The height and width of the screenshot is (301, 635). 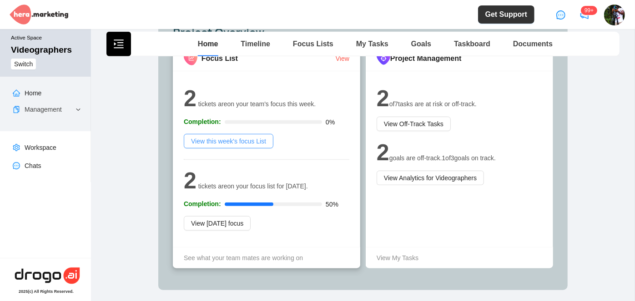 What do you see at coordinates (560, 15) in the screenshot?
I see `span: message` at bounding box center [560, 15].